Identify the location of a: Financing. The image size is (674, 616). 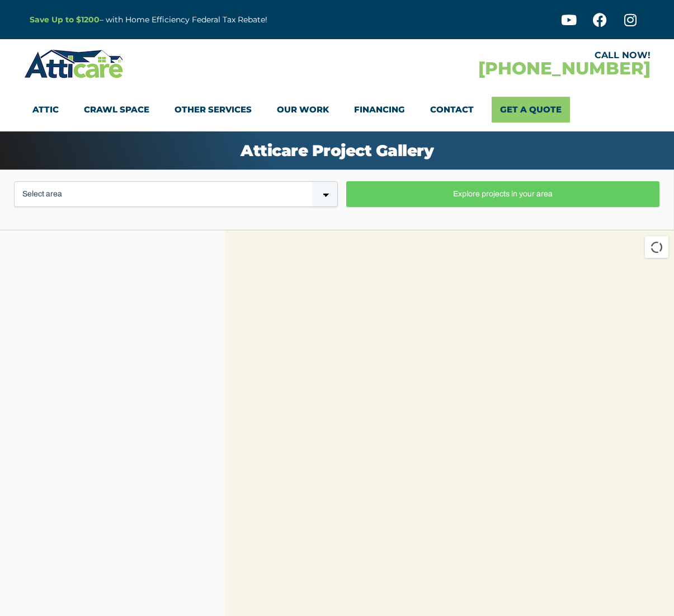
(379, 109).